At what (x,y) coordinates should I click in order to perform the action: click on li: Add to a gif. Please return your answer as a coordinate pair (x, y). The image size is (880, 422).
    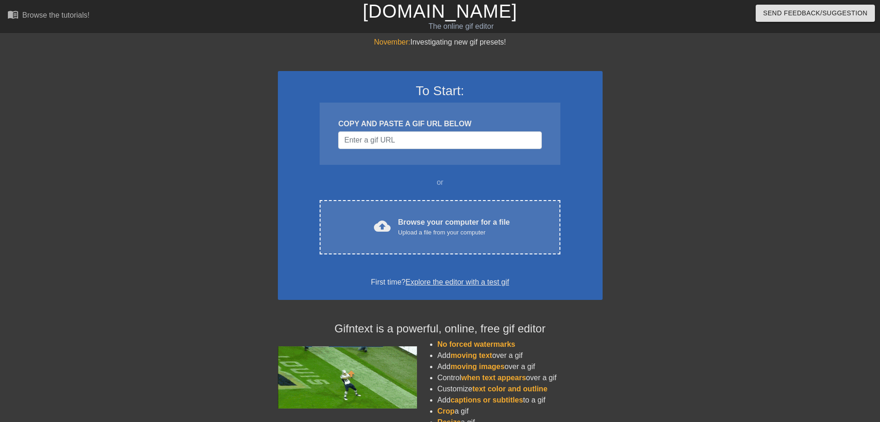
    Looking at the image, I should click on (520, 400).